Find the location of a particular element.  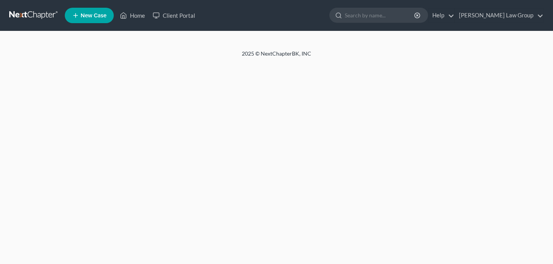

a: Client Portal is located at coordinates (174, 15).